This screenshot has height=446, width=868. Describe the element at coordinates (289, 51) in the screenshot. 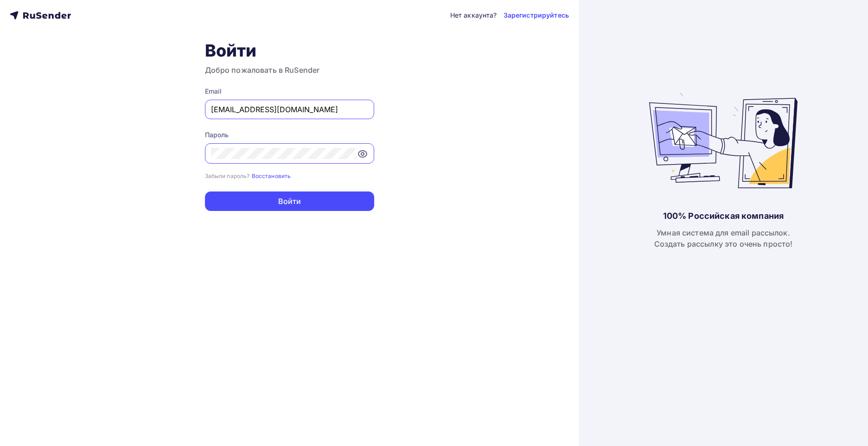

I see `h1: Войти` at that location.